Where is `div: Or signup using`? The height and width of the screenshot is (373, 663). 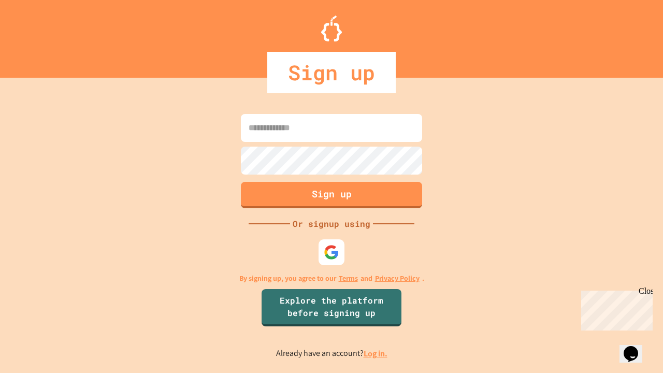
div: Or signup using is located at coordinates (332, 224).